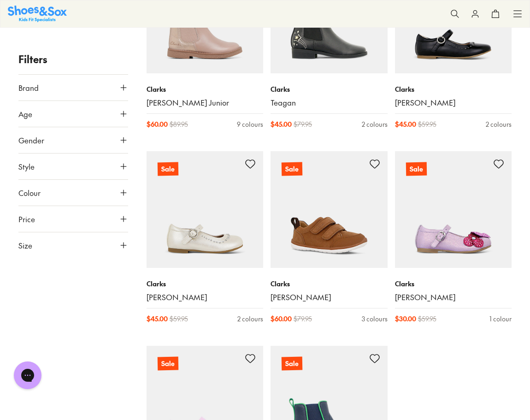 Image resolution: width=530 pixels, height=420 pixels. I want to click on button: Open gorgias live chat, so click(18, 17).